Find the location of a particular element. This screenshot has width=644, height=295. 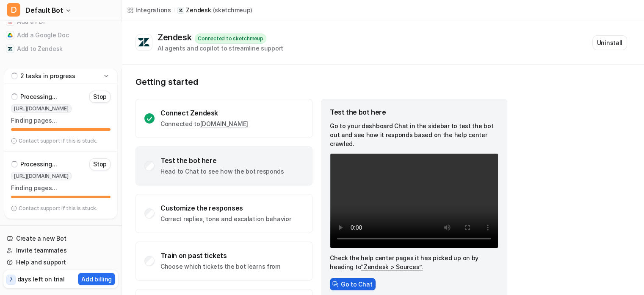

p: 2 tasks in progress is located at coordinates (48, 75).